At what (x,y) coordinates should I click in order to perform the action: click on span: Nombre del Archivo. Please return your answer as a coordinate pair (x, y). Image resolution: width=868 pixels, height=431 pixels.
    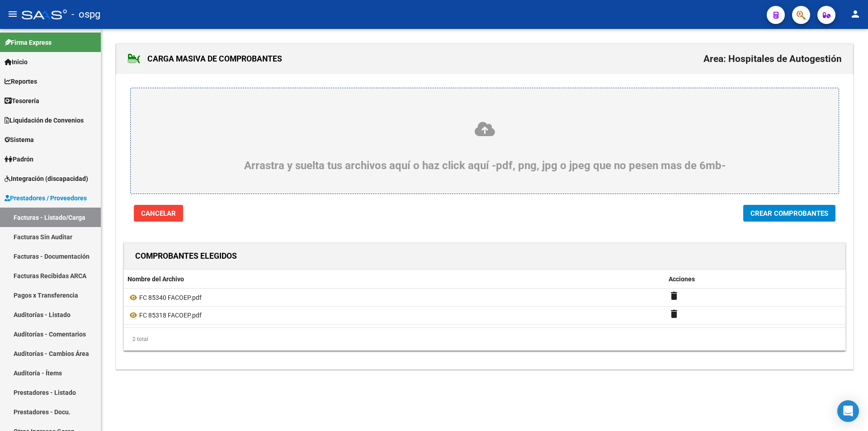
    Looking at the image, I should click on (155, 279).